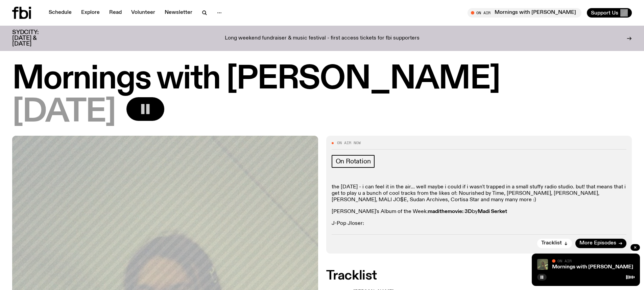  What do you see at coordinates (353, 161) in the screenshot?
I see `span: On Rotation` at bounding box center [353, 161].